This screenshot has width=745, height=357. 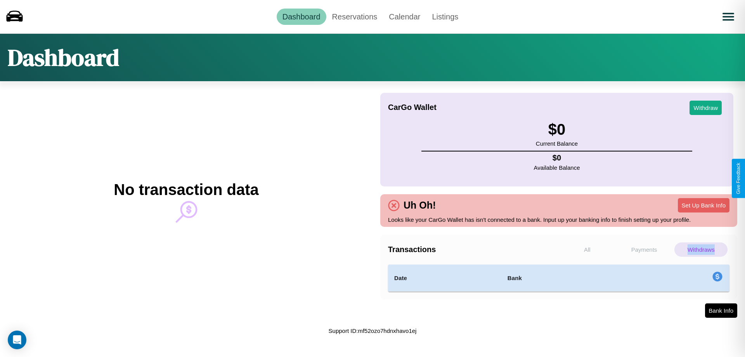 I want to click on a: Calendar, so click(x=404, y=17).